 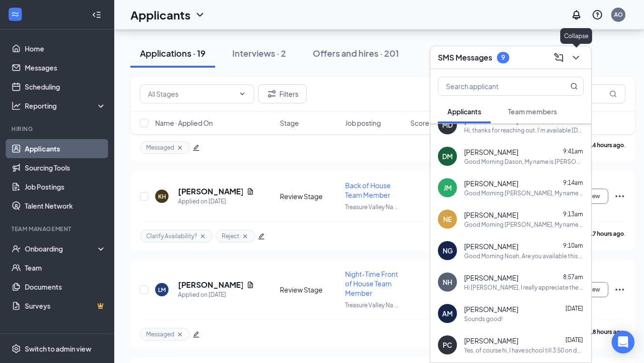 What do you see at coordinates (524, 255) in the screenshot?
I see `div: Good Morning Noah, Are you available this afternoon for a phone call? I have time between 2:30pm-...` at bounding box center [524, 255].